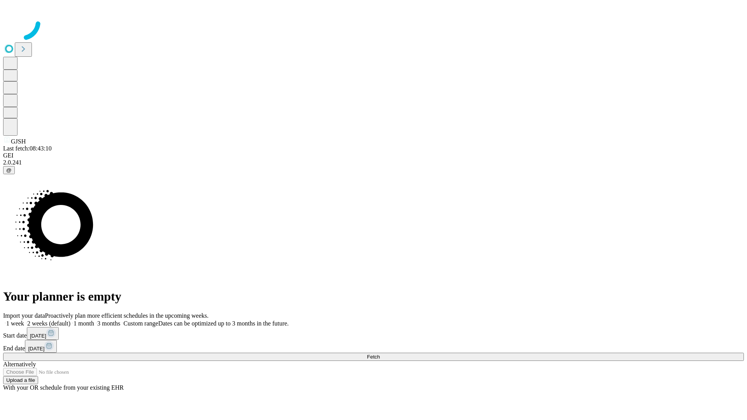 The image size is (747, 420). What do you see at coordinates (374, 156) in the screenshot?
I see `div: GEI` at bounding box center [374, 156].